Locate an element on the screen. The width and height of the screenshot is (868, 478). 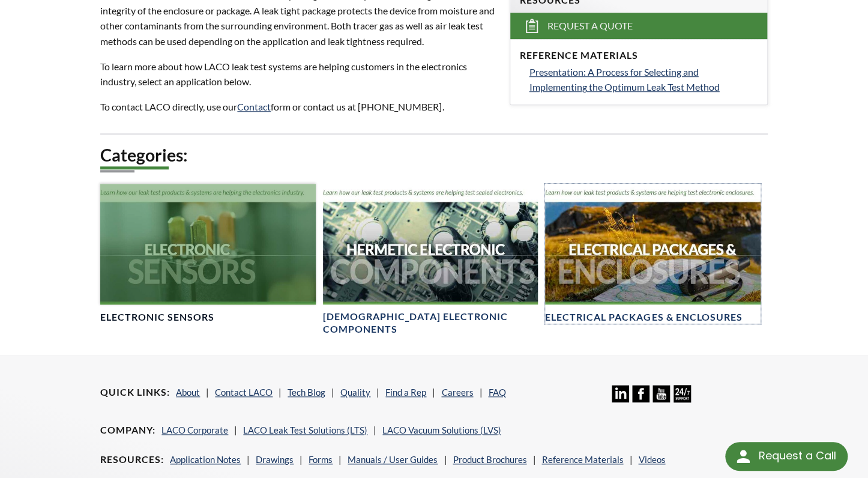
img: 24/7 Support Icon is located at coordinates (682, 394).